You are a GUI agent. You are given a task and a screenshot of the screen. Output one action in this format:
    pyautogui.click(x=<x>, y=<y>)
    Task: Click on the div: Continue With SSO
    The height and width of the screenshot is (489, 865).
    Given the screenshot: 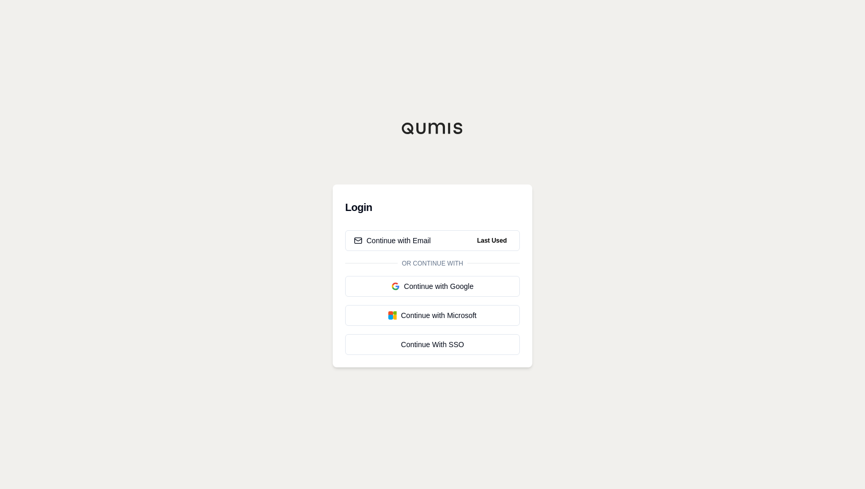 What is the action you would take?
    pyautogui.click(x=433, y=345)
    